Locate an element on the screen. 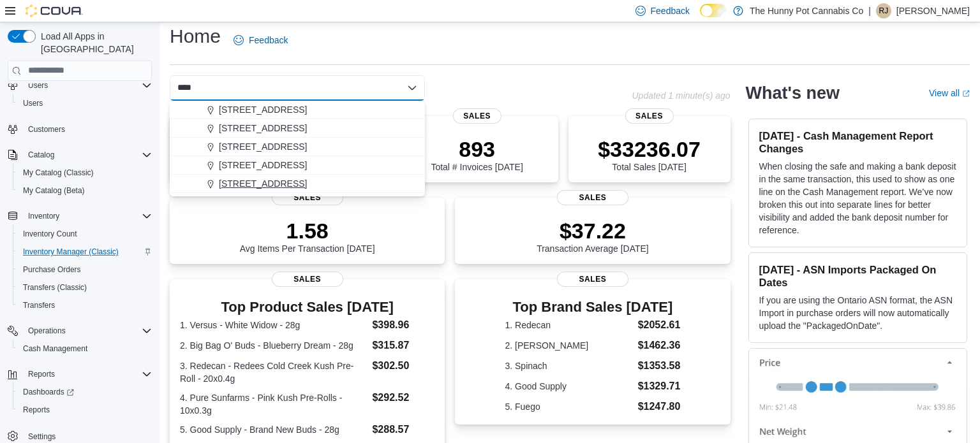  button: Customers is located at coordinates (80, 129).